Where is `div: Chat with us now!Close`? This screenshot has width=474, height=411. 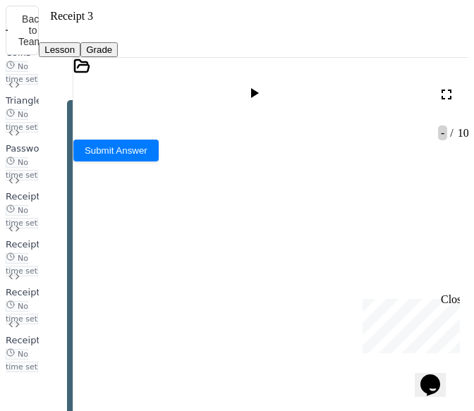 div: Chat with us now!Close is located at coordinates (51, 47).